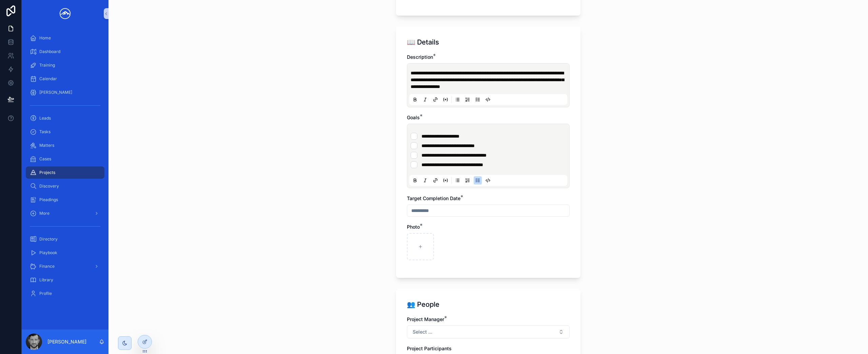  I want to click on span: Photo, so click(413, 226).